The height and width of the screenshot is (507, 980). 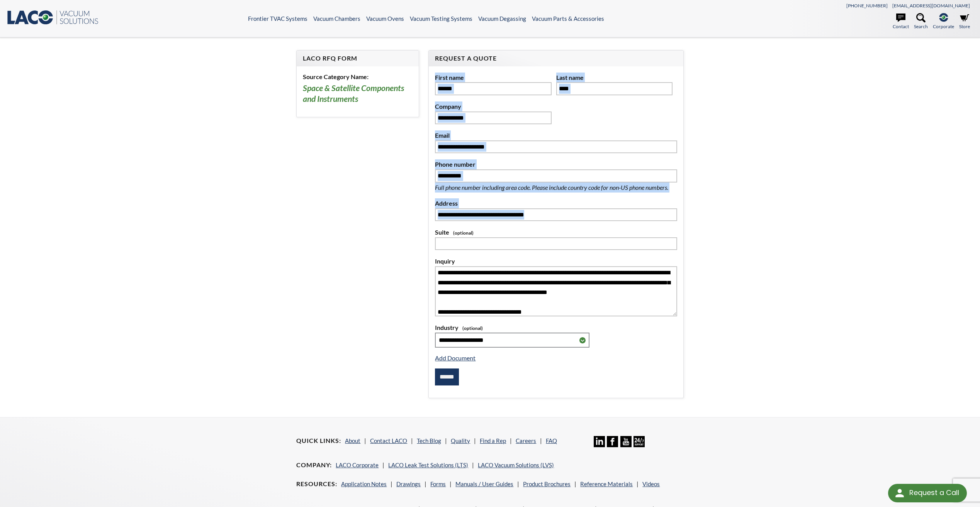 What do you see at coordinates (651, 484) in the screenshot?
I see `a: Videos` at bounding box center [651, 484].